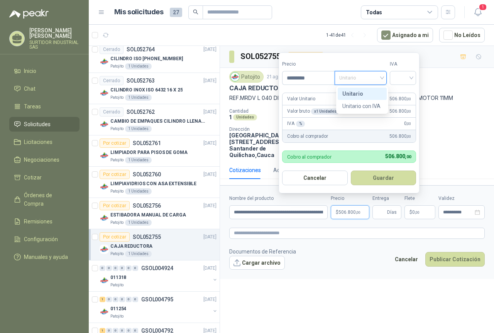  Describe the element at coordinates (139, 12) in the screenshot. I see `h1: Mis solicitudes` at that location.